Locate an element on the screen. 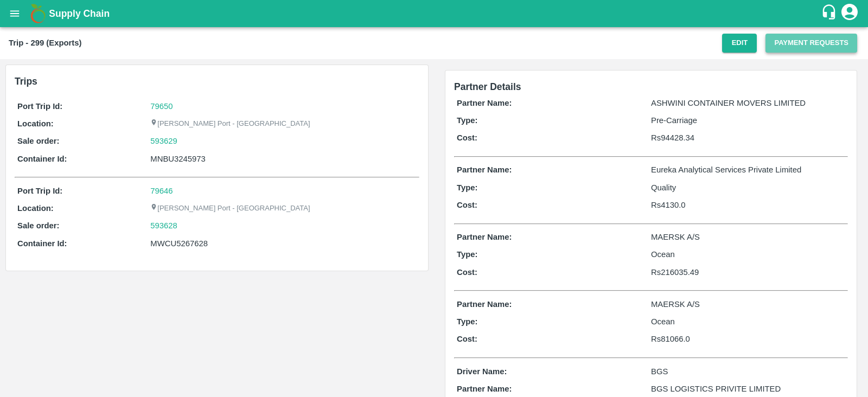  a: 593628 is located at coordinates (164, 226).